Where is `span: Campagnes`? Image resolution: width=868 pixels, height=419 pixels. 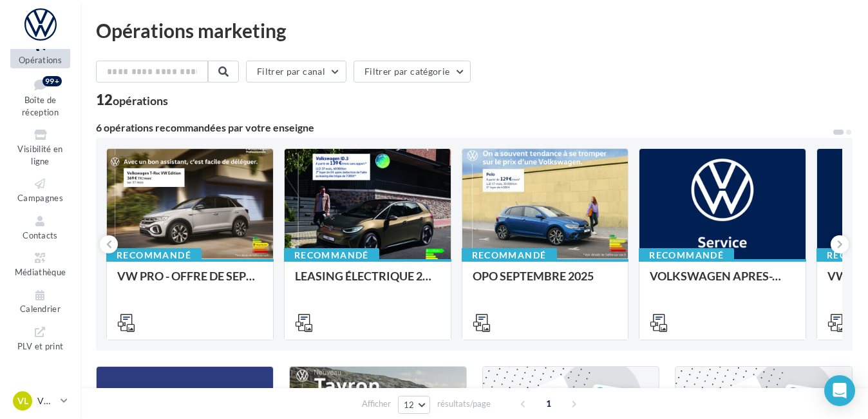 span: Campagnes is located at coordinates (40, 198).